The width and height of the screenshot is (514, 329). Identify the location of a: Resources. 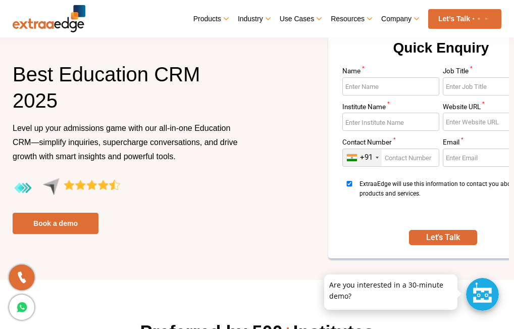
(351, 19).